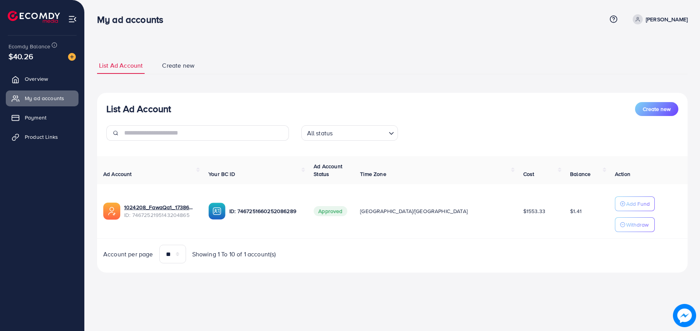 This screenshot has width=700, height=331. I want to click on img: ic-ads-acc.e4c84228.svg, so click(112, 211).